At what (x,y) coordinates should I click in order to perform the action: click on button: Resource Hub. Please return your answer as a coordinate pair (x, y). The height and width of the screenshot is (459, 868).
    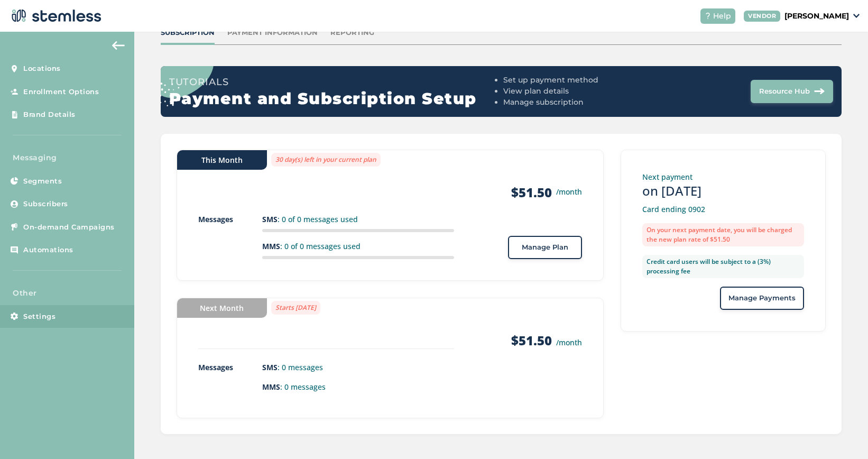
    Looking at the image, I should click on (792, 91).